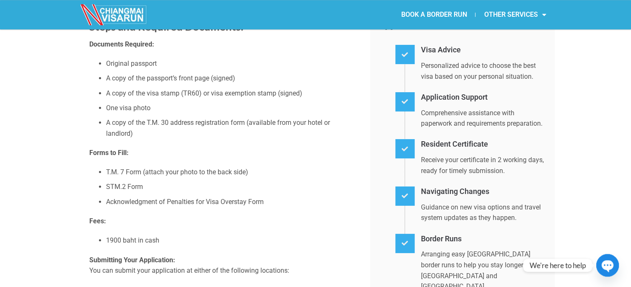 This screenshot has width=631, height=287. I want to click on p: Guidance on new visa options and travel system updates as they happen., so click(484, 213).